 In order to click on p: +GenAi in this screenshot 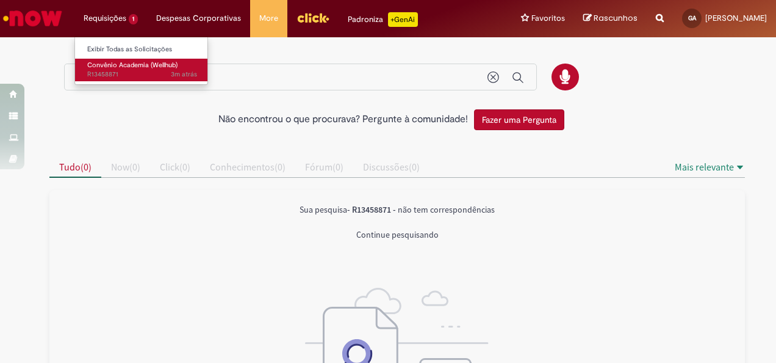, I will do `click(403, 20)`.